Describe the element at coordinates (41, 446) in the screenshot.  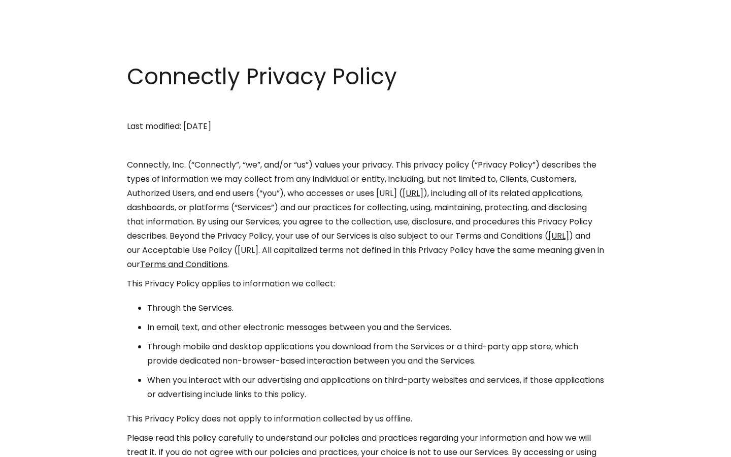
I see `ul: Language list` at that location.